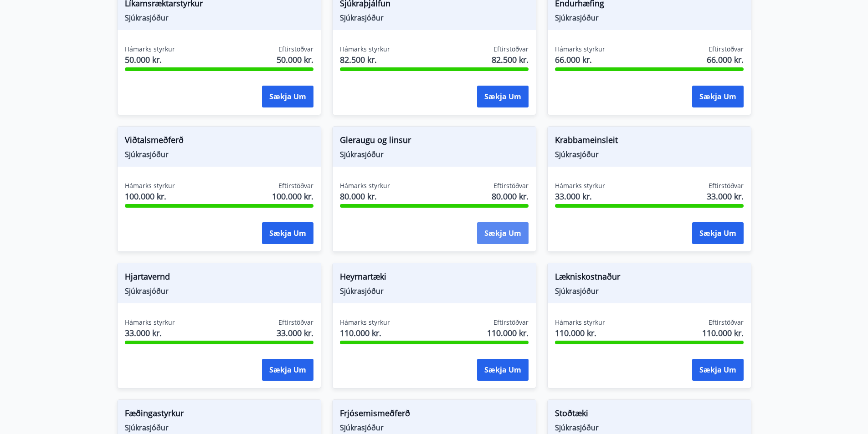 The image size is (868, 434). What do you see at coordinates (434, 279) in the screenshot?
I see `span: Heyrnartæki` at bounding box center [434, 279].